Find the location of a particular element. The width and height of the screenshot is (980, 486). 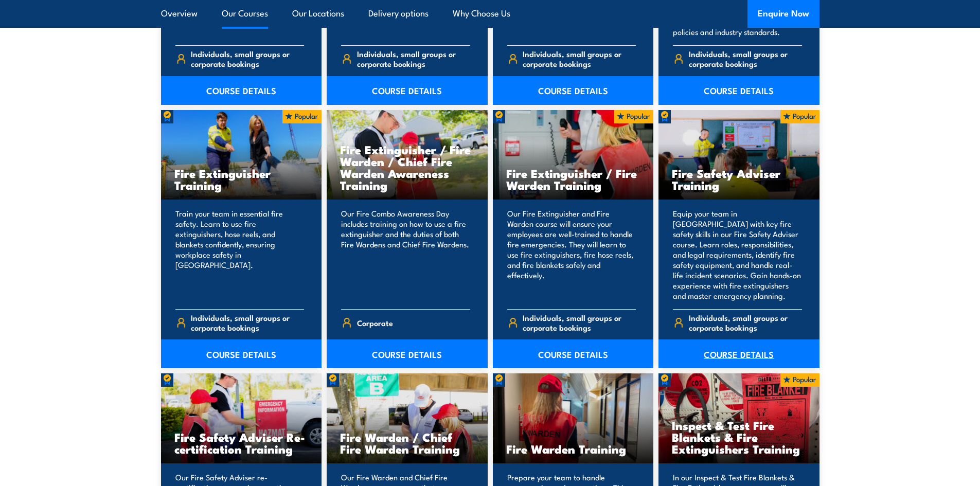

span: Corporate is located at coordinates (375, 323).